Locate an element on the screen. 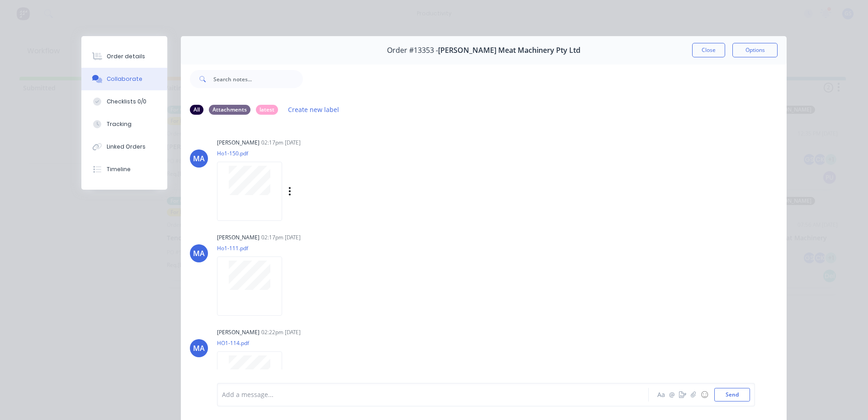  button: Create new label is located at coordinates (314, 109).